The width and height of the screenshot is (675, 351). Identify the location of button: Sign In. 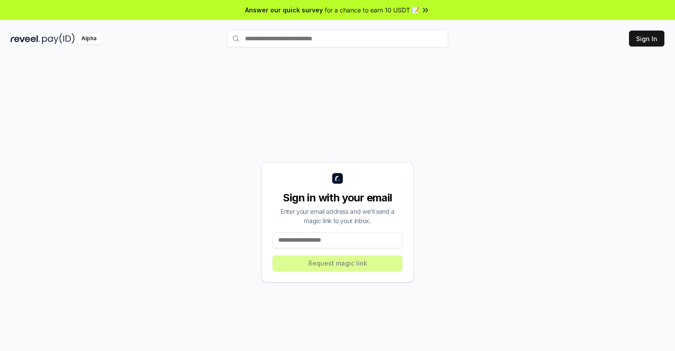
(647, 38).